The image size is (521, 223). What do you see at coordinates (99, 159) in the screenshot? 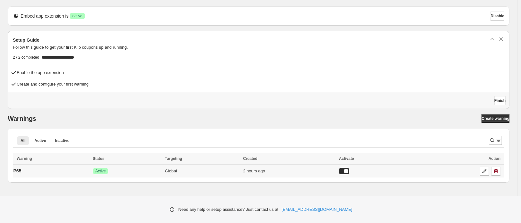
I see `span: Status` at bounding box center [99, 159].